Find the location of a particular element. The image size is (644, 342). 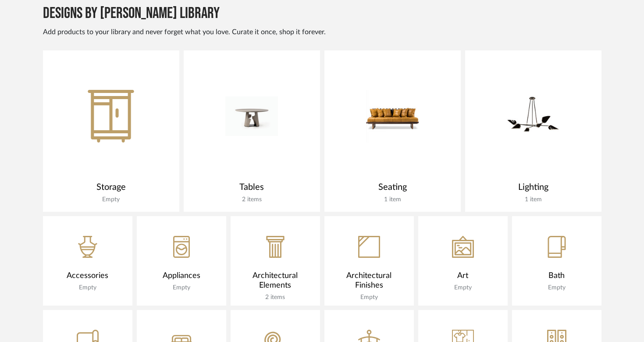

a: Architectural Elements2 items is located at coordinates (275, 261).